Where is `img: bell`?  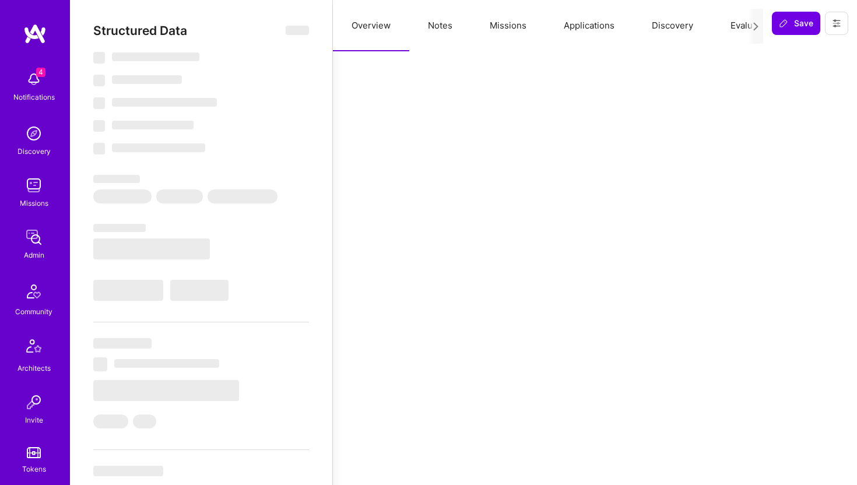 img: bell is located at coordinates (34, 79).